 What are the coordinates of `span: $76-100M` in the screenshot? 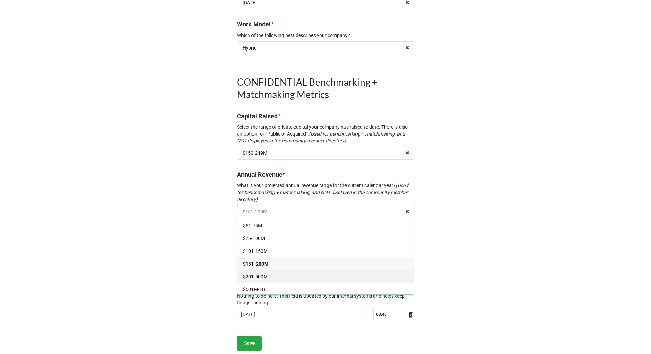 It's located at (254, 239).